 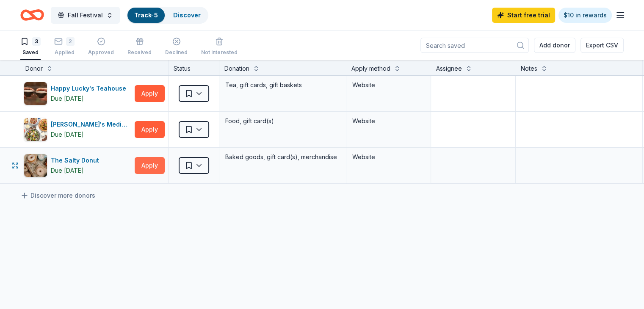 What do you see at coordinates (70, 41) in the screenshot?
I see `div: 2` at bounding box center [70, 41].